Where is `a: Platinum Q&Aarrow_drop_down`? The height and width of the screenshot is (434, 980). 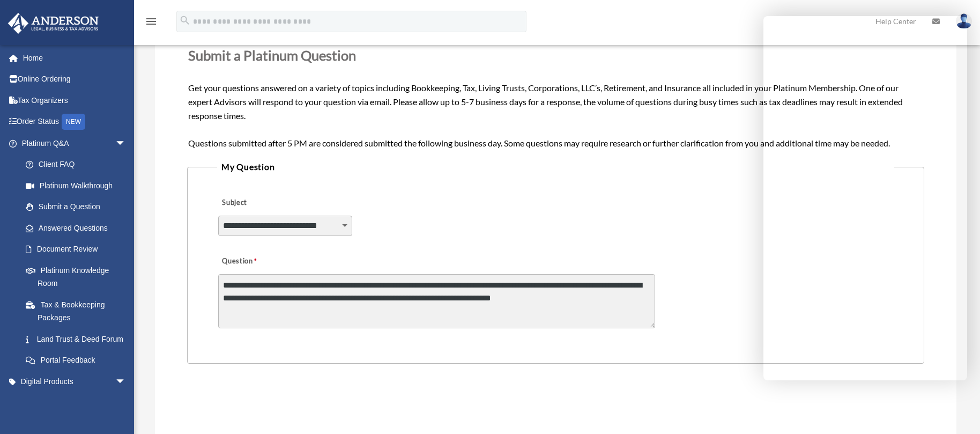 a: Platinum Q&Aarrow_drop_down is located at coordinates (75, 143).